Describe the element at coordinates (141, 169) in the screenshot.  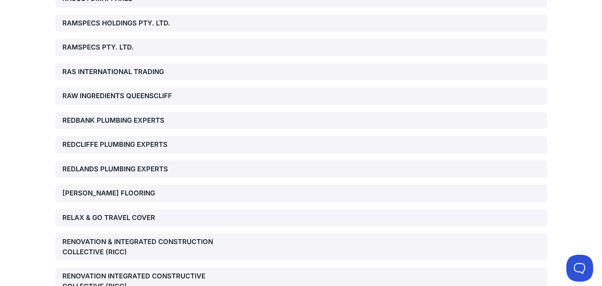
I see `div: REDLANDS PLUMBING EXPERTS` at that location.